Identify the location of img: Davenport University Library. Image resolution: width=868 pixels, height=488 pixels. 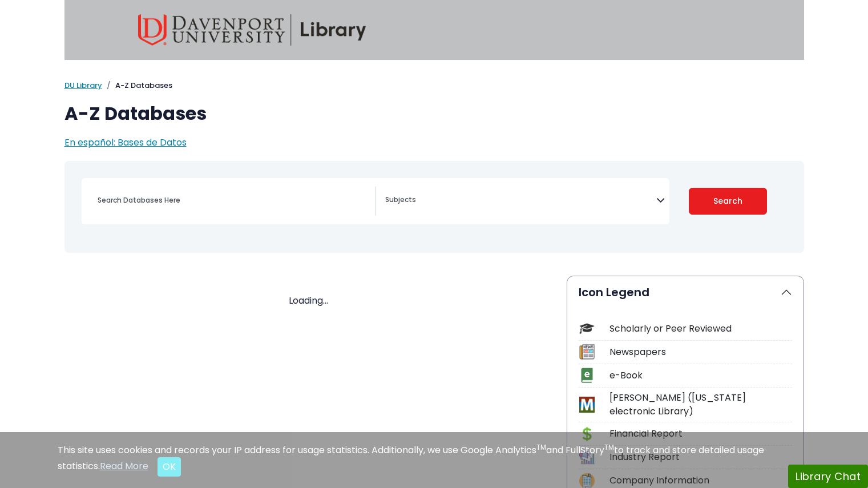
(253, 30).